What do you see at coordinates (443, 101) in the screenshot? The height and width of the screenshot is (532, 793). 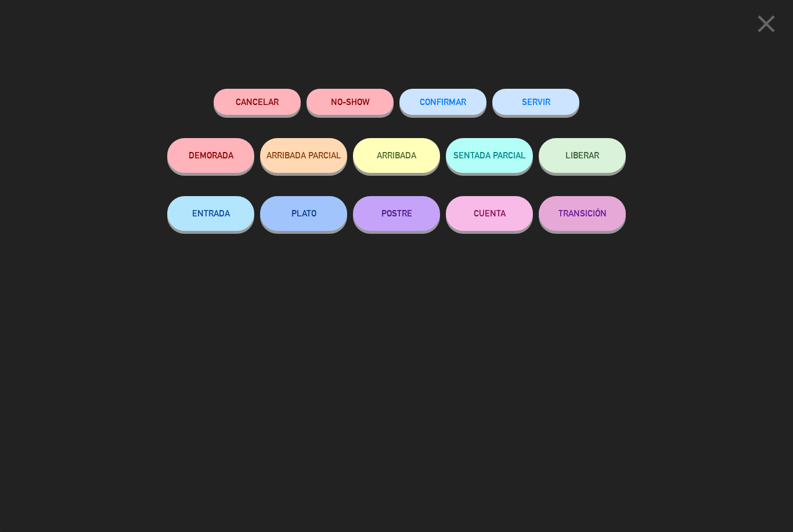 I see `span: CONFIRMAR` at bounding box center [443, 101].